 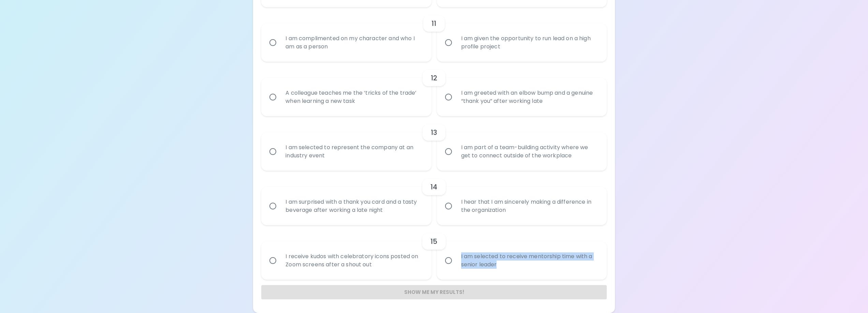 What do you see at coordinates (529, 42) in the screenshot?
I see `div: I am given the opportunity to run lead on a high profile project` at bounding box center [529, 42].